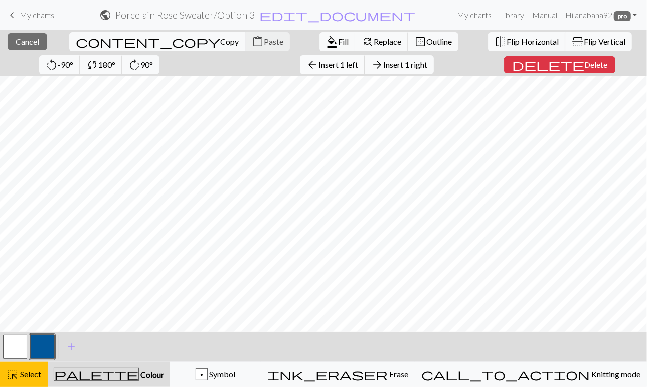 This screenshot has width=647, height=387. What do you see at coordinates (105, 15) in the screenshot?
I see `span: public` at bounding box center [105, 15].